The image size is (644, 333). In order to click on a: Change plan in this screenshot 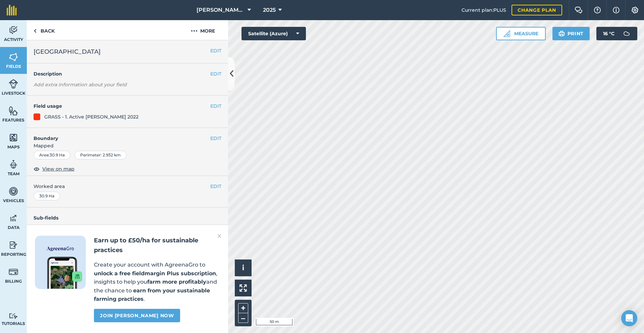, I will do `click(537, 10)`.